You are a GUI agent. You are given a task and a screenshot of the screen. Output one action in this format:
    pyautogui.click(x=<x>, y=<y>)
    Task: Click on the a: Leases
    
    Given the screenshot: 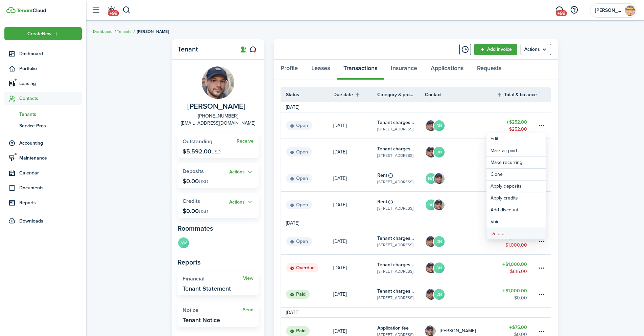 What is the action you would take?
    pyautogui.click(x=320, y=70)
    